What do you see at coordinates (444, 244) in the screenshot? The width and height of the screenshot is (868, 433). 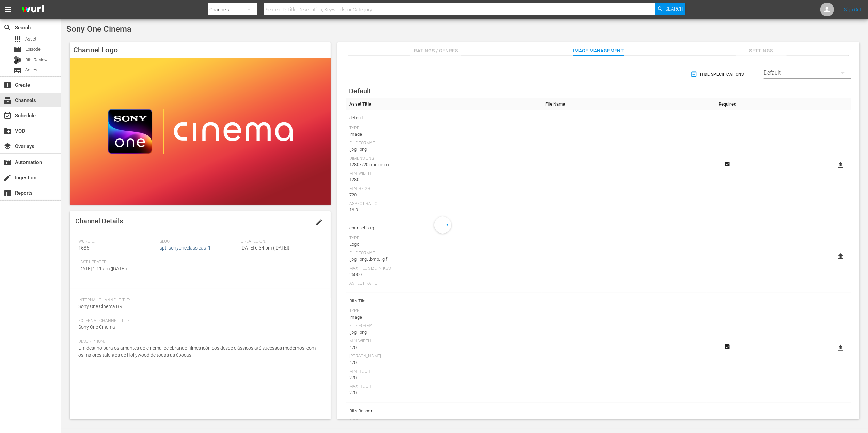 I see `div: Logo` at bounding box center [444, 244].